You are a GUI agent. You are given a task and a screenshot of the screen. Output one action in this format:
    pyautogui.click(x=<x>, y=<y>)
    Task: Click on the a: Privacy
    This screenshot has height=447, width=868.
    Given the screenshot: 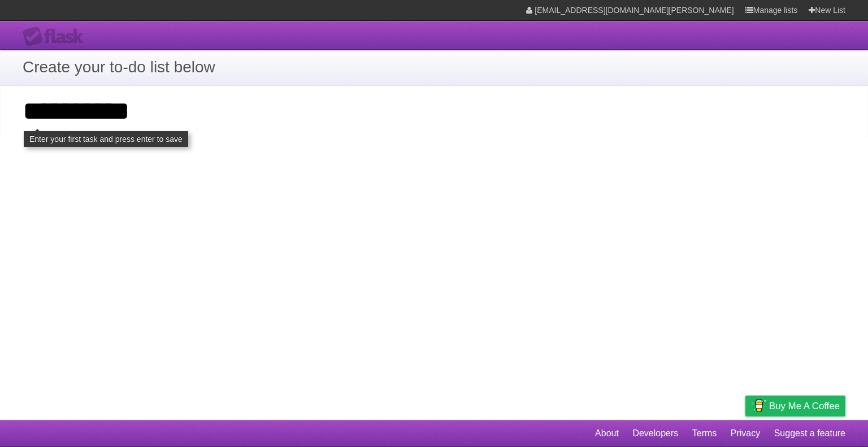 What is the action you would take?
    pyautogui.click(x=745, y=433)
    